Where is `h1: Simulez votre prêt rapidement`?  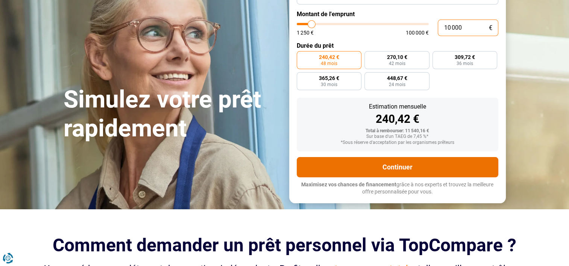
h1: Simulez votre prêt rapidement is located at coordinates (172, 114).